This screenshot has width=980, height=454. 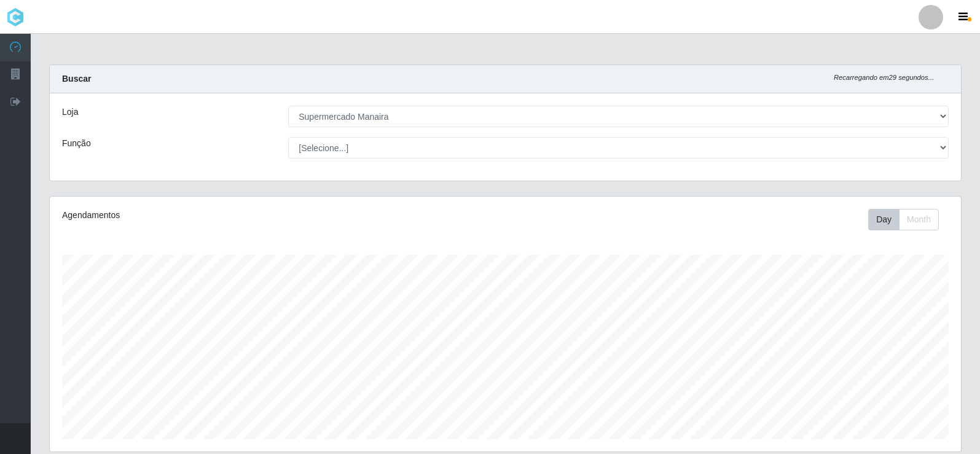 I want to click on img: CoreUI Logo, so click(x=15, y=17).